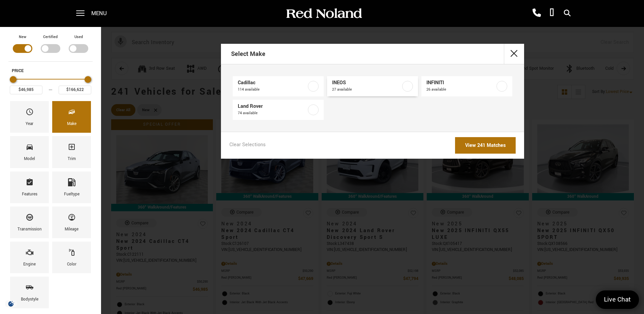  Describe the element at coordinates (29, 124) in the screenshot. I see `div: Year` at that location.